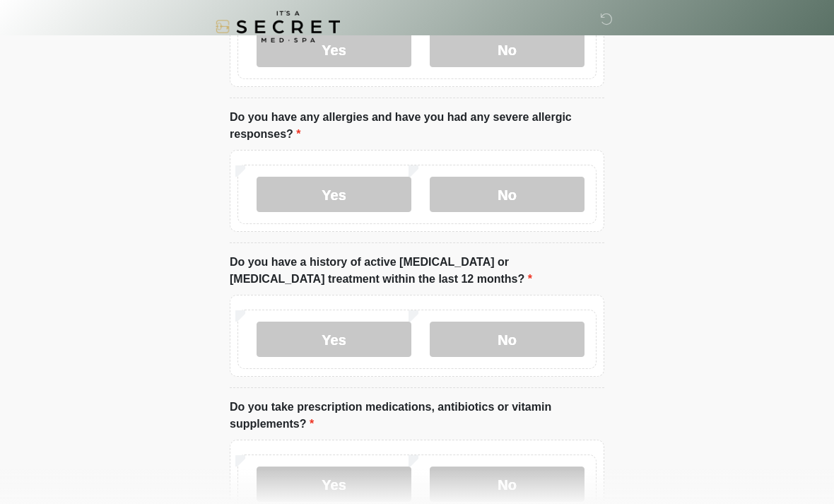 Image resolution: width=834 pixels, height=504 pixels. Describe the element at coordinates (277, 26) in the screenshot. I see `img: It's A Secret Med Spa Logo` at that location.